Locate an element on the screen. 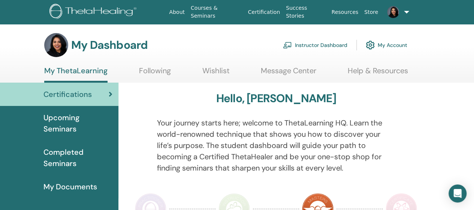 The width and height of the screenshot is (474, 210). a: Message Center is located at coordinates (289, 73).